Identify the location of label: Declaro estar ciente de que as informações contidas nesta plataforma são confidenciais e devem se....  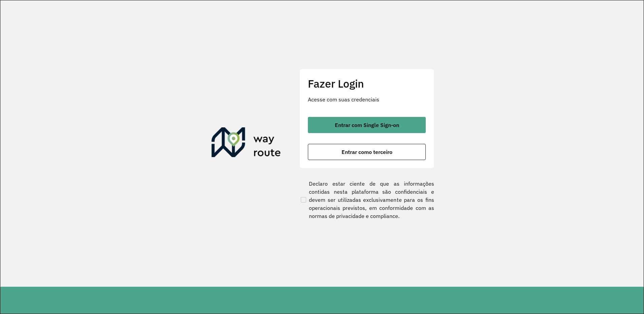
(367, 200).